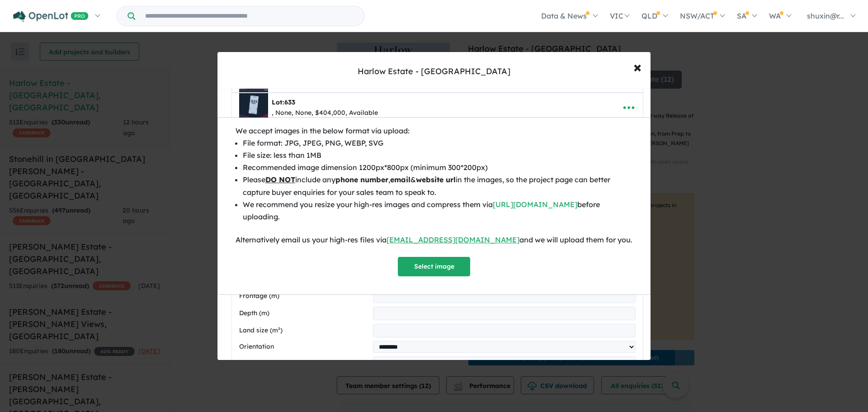  I want to click on li: File size: less than 1MB, so click(437, 155).